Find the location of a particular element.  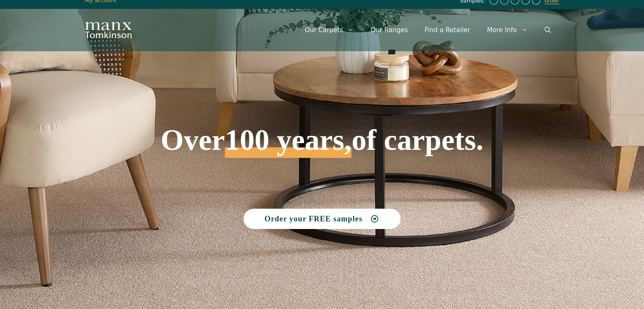

h1: Over of carpets. is located at coordinates (322, 111).